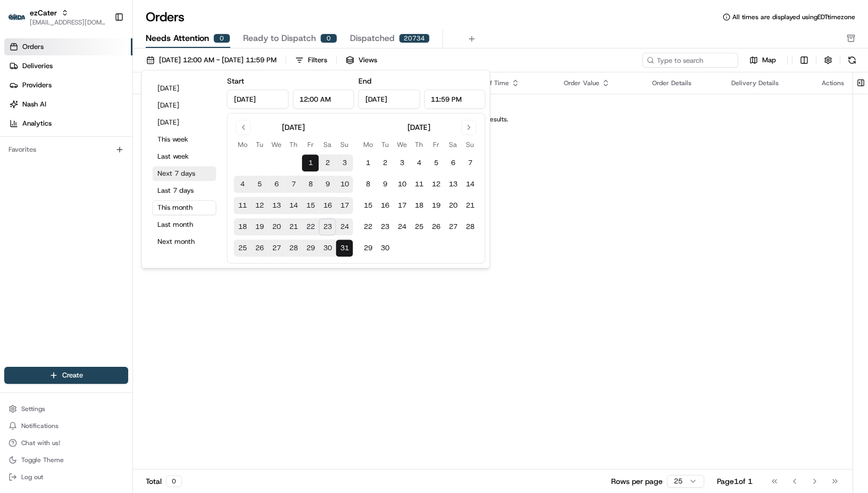 The image size is (868, 493). What do you see at coordinates (311, 144) in the screenshot?
I see `th: Friday` at bounding box center [311, 144].